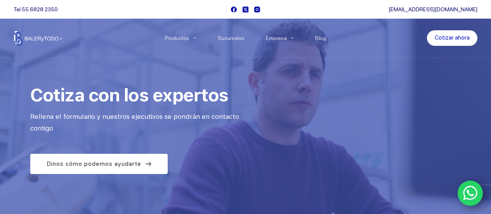 This screenshot has height=214, width=491. What do you see at coordinates (257, 9) in the screenshot?
I see `a: Instagram` at bounding box center [257, 9].